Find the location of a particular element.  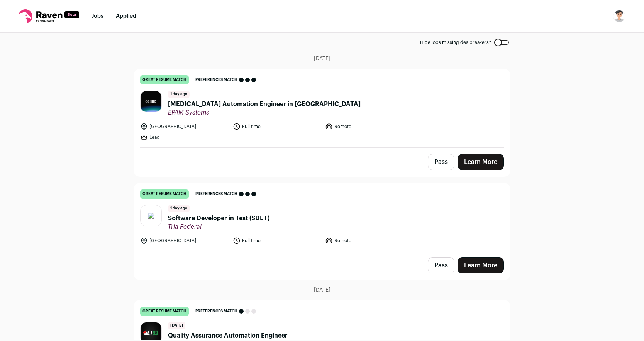

span: Tria Federal is located at coordinates (219, 227).